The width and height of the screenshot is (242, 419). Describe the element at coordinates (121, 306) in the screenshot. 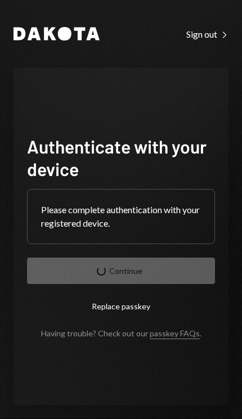

I see `button: Replace passkey` at that location.